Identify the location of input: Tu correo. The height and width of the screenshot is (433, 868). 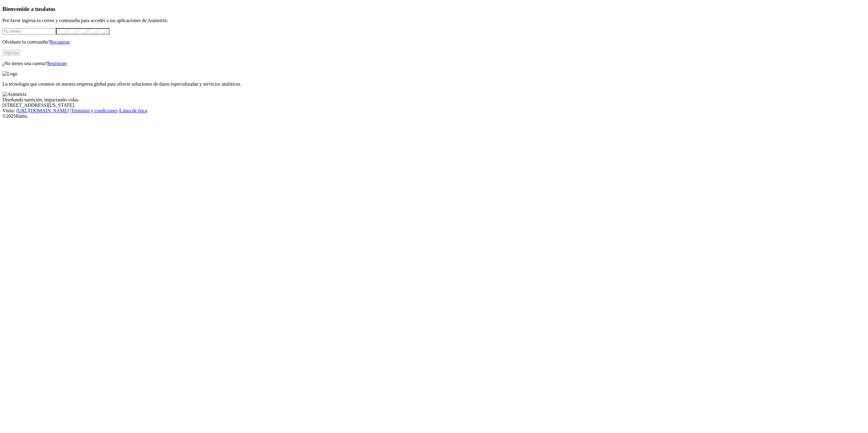
(29, 31).